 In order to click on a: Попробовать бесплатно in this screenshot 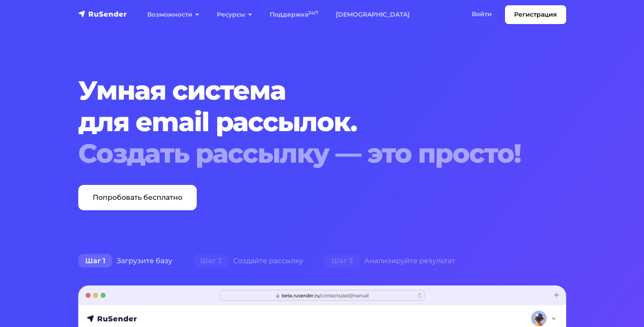, I will do `click(137, 198)`.